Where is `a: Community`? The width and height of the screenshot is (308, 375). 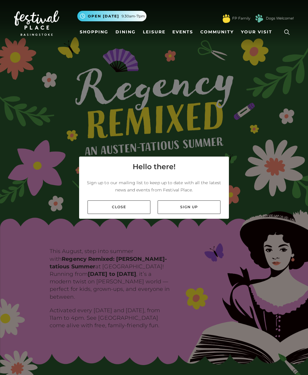
a: Community is located at coordinates (217, 32).